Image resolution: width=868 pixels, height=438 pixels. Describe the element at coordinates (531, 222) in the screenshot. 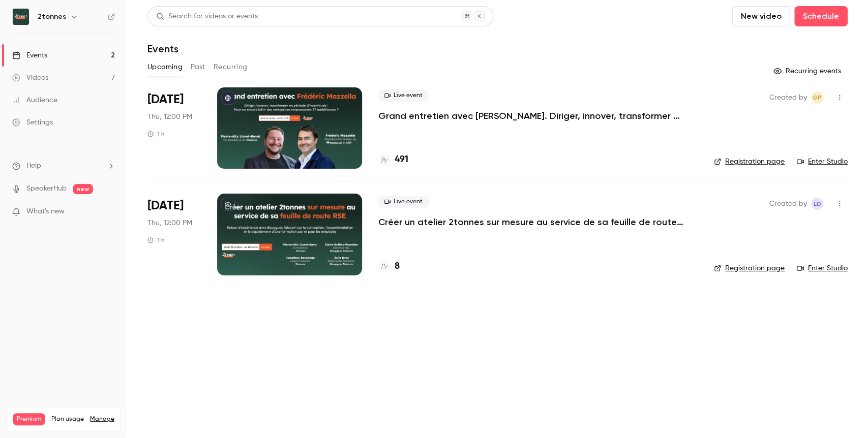

I see `p: Créer un atelier 2tonnes sur mesure au service de sa feuille de route RSE` at that location.